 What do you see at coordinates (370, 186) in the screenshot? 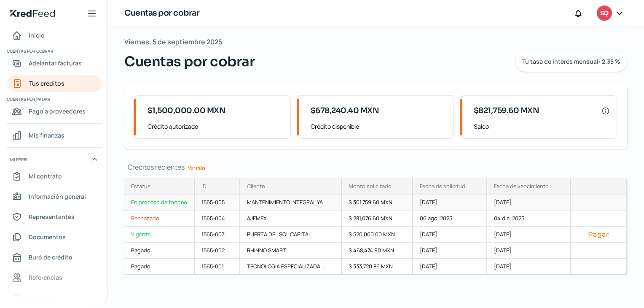
I see `div: Monto solicitado` at bounding box center [370, 186].